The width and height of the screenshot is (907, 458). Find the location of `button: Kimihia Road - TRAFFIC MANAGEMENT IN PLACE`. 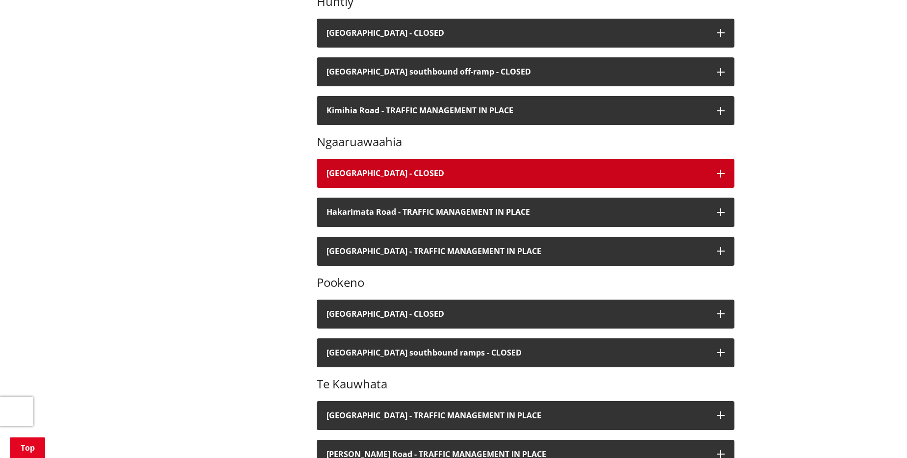

button: Kimihia Road - TRAFFIC MANAGEMENT IN PLACE is located at coordinates (526, 110).